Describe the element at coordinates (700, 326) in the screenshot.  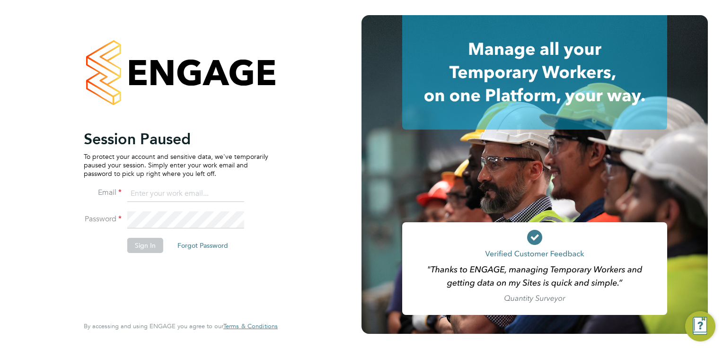
I see `button: Engage Resource Center` at that location.